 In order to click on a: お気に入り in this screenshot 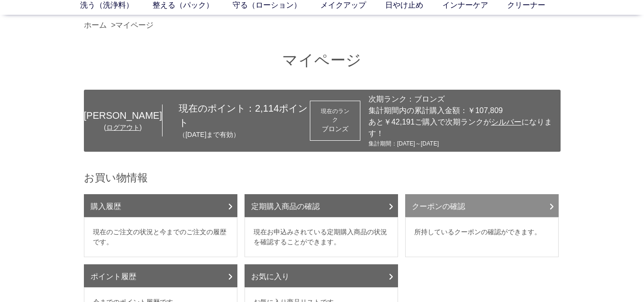, I will do `click(321, 275)`.